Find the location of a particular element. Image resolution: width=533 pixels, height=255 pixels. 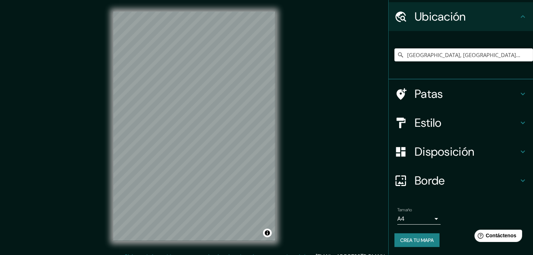

div: Estilo is located at coordinates (460, 123).